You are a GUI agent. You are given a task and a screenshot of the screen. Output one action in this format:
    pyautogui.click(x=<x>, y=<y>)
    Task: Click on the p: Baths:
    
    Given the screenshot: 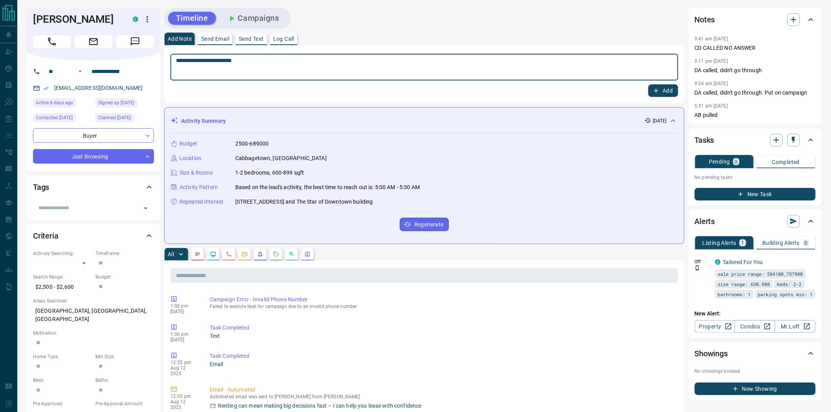 What is the action you would take?
    pyautogui.click(x=124, y=381)
    